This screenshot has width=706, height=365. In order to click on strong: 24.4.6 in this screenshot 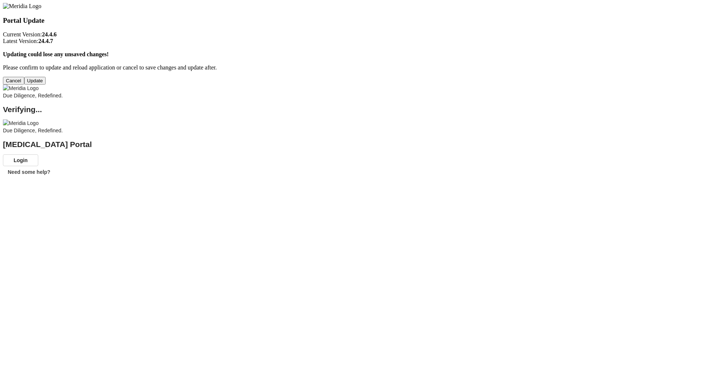, I will do `click(49, 34)`.